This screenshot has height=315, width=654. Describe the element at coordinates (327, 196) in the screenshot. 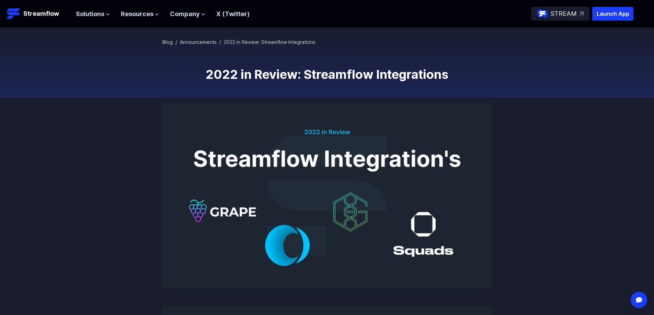

I see `img: 2022 in Review: Streamflow Integrations` at that location.